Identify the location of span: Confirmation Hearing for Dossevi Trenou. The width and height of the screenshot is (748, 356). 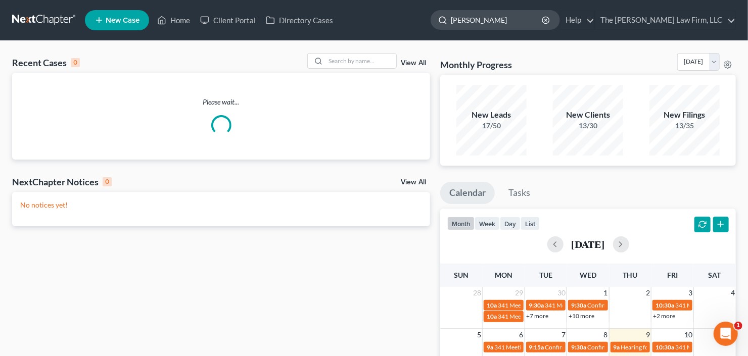
(642, 305).